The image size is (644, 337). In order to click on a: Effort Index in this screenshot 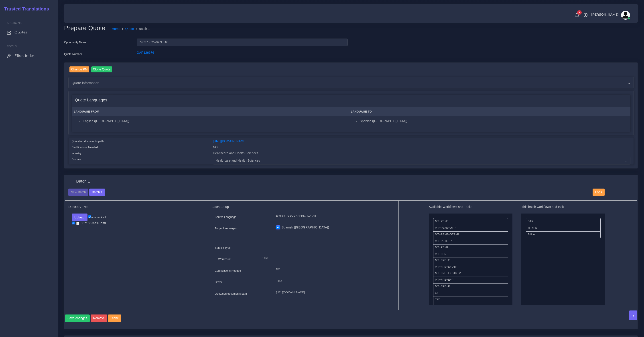, I will do `click(29, 56)`.